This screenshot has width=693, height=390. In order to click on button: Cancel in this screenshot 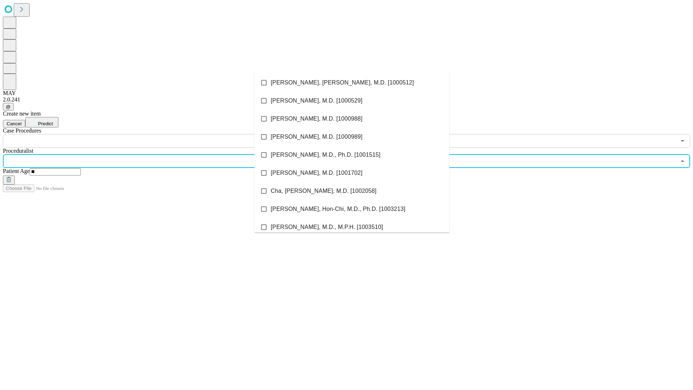, I will do `click(14, 123)`.